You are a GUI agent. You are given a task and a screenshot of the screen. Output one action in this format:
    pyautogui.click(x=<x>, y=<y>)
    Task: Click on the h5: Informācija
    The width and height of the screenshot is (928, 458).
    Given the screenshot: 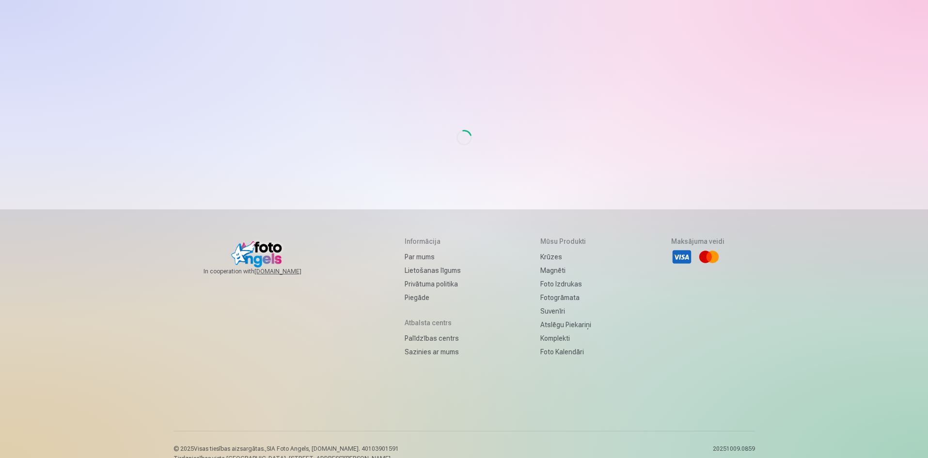 What is the action you would take?
    pyautogui.click(x=433, y=241)
    